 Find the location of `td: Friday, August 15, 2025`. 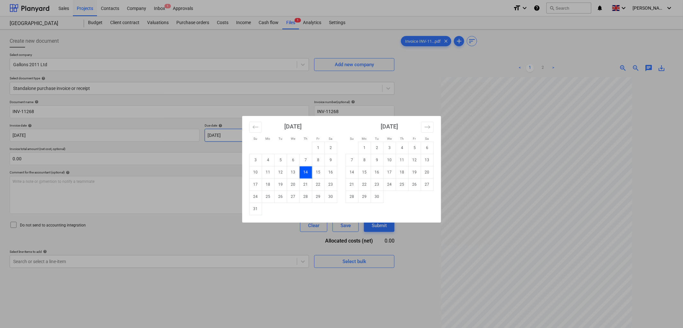

td: Friday, August 15, 2025 is located at coordinates (318, 172).